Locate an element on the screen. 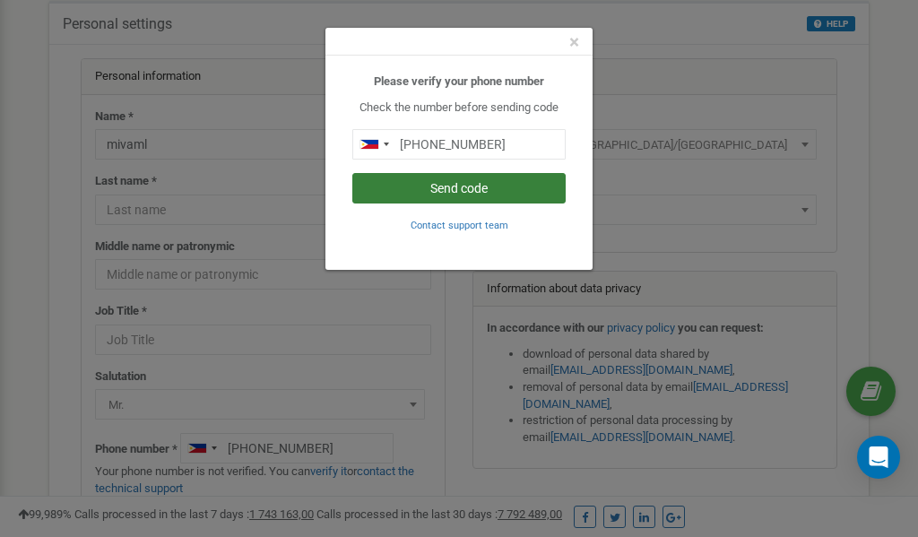  small: Contact support team is located at coordinates (459, 225).